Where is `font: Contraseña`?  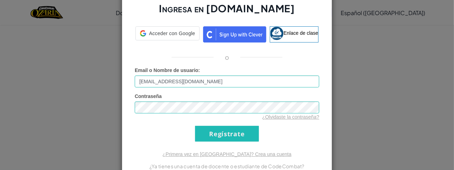 font: Contraseña is located at coordinates (148, 96).